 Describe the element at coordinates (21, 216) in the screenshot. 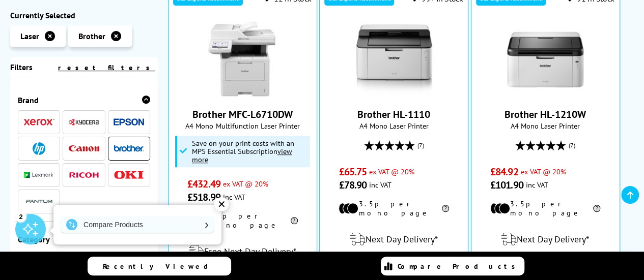

I see `div: 2` at that location.